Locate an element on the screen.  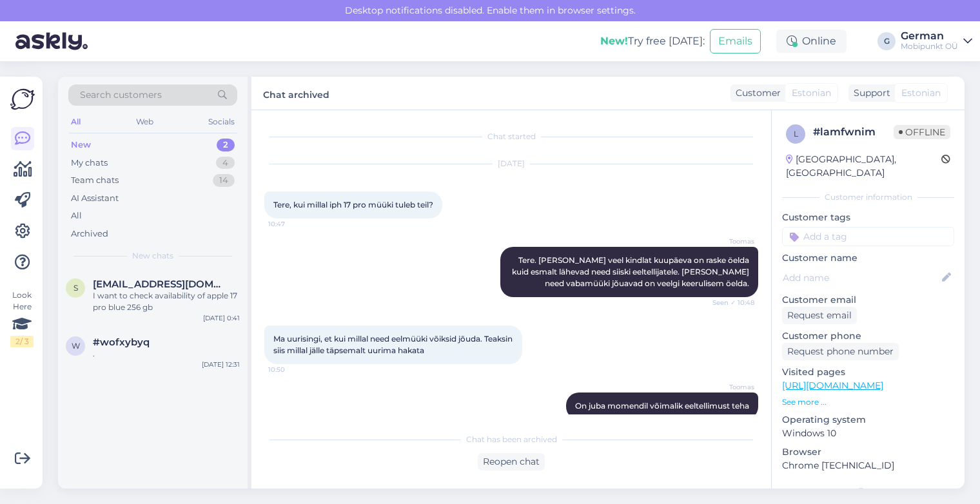
span: l is located at coordinates (796, 133).